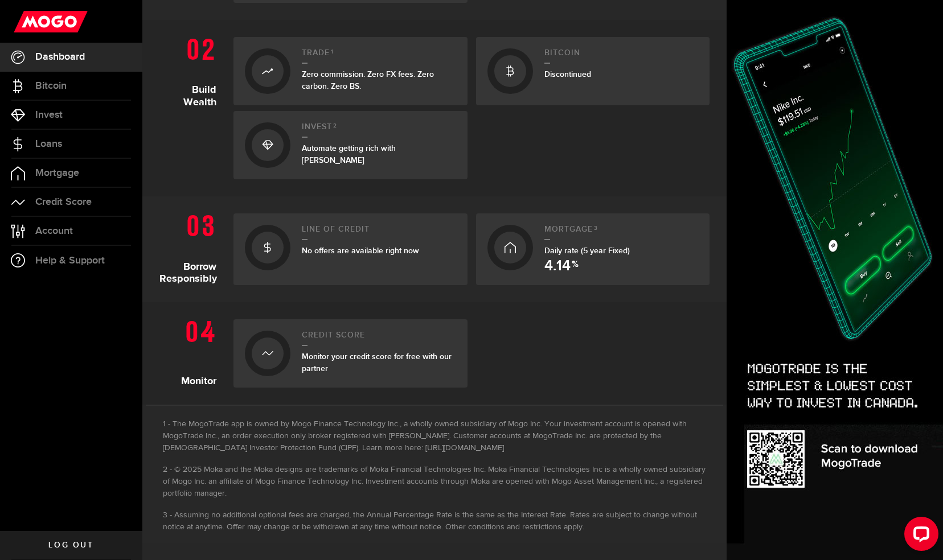 This screenshot has width=943, height=560. I want to click on span: Invest, so click(49, 115).